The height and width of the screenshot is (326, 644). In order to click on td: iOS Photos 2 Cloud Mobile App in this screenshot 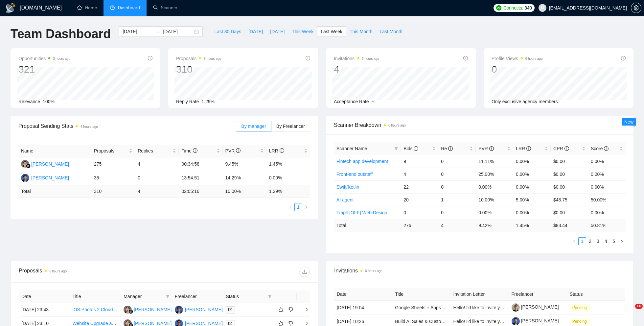, I will do `click(96, 310)`.